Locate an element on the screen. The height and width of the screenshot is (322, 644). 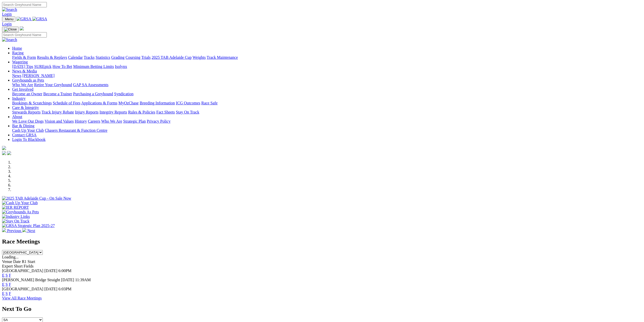
a: Become an Owner is located at coordinates (27, 94).